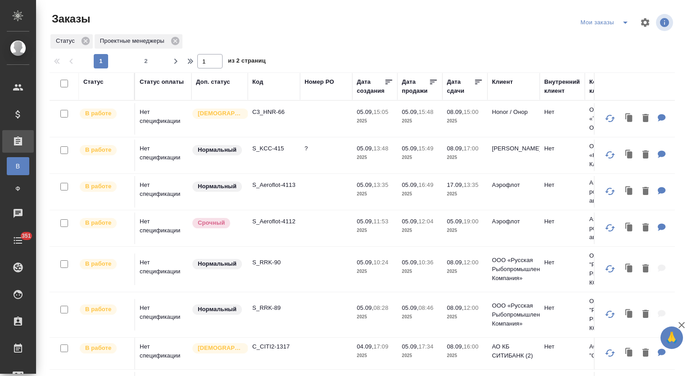 The image size is (692, 376). What do you see at coordinates (381, 308) in the screenshot?
I see `p: 08:28` at bounding box center [381, 308].